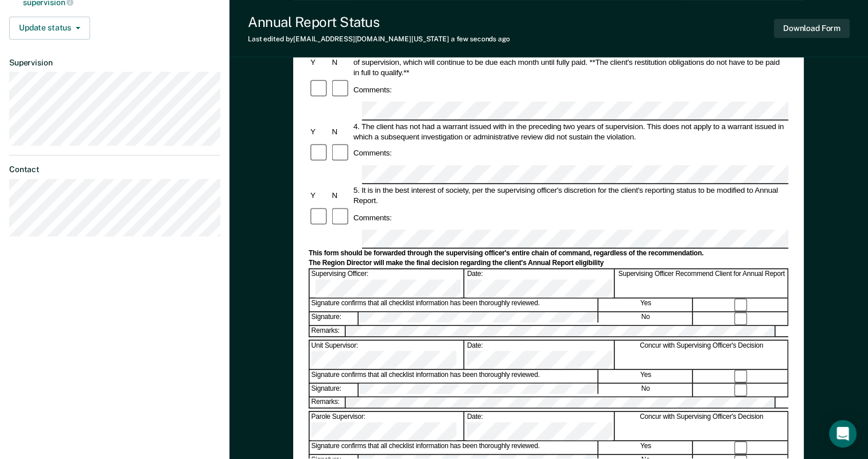 This screenshot has height=459, width=868. Describe the element at coordinates (115, 63) in the screenshot. I see `dt: Supervision` at that location.